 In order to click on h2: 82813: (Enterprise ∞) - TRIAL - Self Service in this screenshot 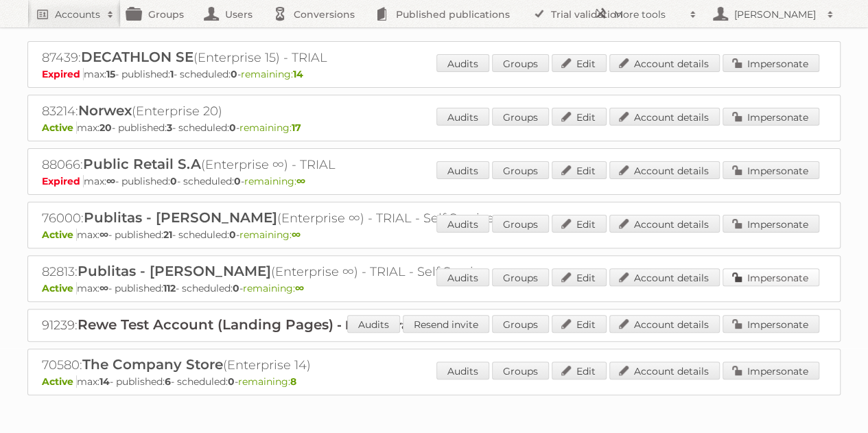, I will do `click(282, 272)`.